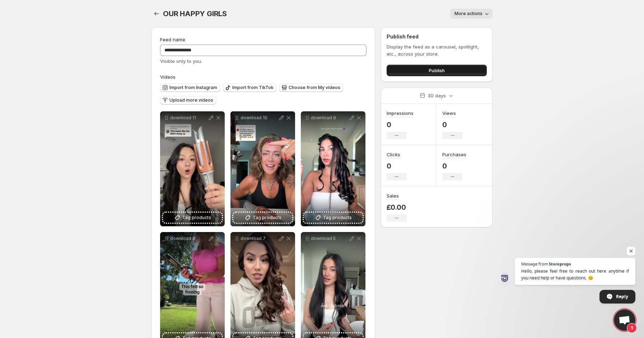 This screenshot has width=644, height=338. What do you see at coordinates (173, 39) in the screenshot?
I see `span: Feed name` at bounding box center [173, 39].